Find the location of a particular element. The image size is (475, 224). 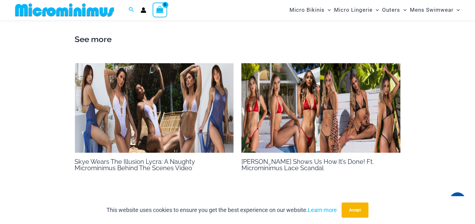

a: Micro LingerieMenu ToggleMenu Toggle is located at coordinates (356, 10).